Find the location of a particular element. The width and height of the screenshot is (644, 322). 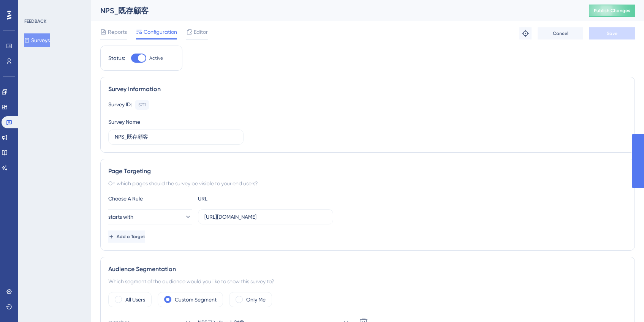

button: Surveys is located at coordinates (37, 40).